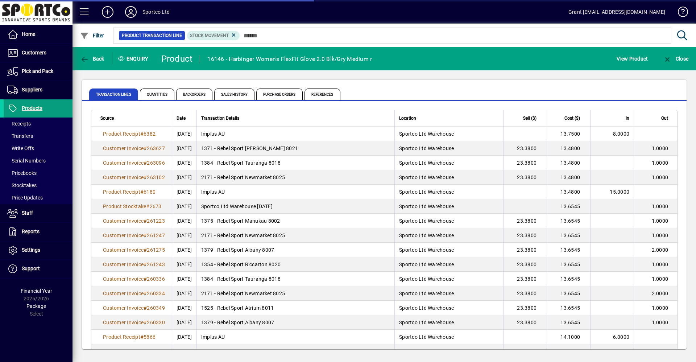  I want to click on span: Price Updates, so click(25, 198).